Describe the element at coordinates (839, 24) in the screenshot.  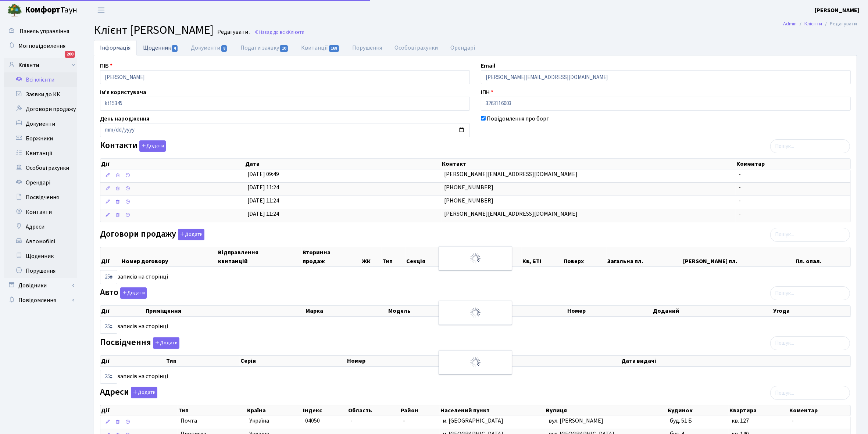
I see `li: Редагувати` at that location.